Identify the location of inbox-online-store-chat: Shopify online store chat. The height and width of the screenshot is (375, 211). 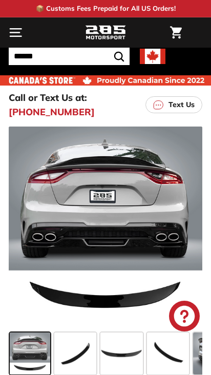
(185, 317).